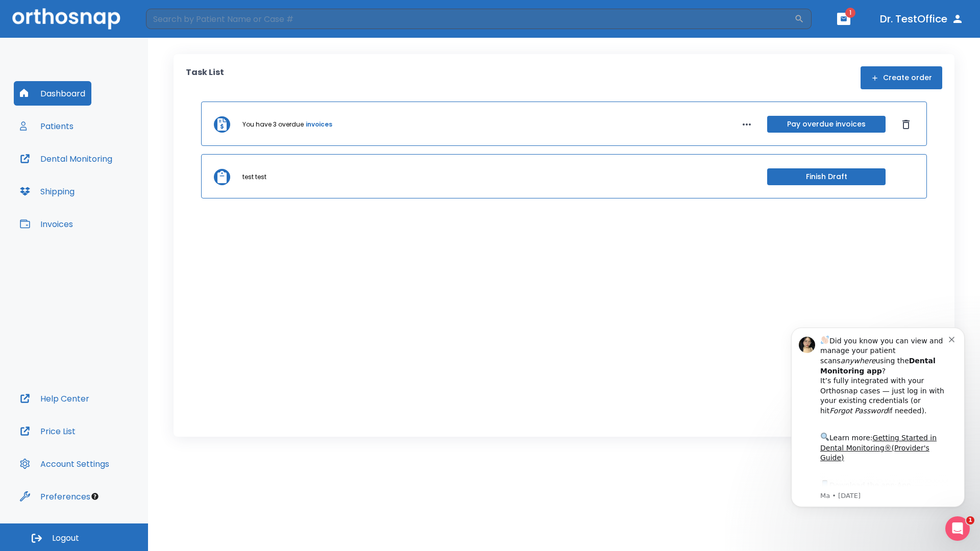 This screenshot has width=980, height=551. I want to click on button: Dashboard, so click(53, 94).